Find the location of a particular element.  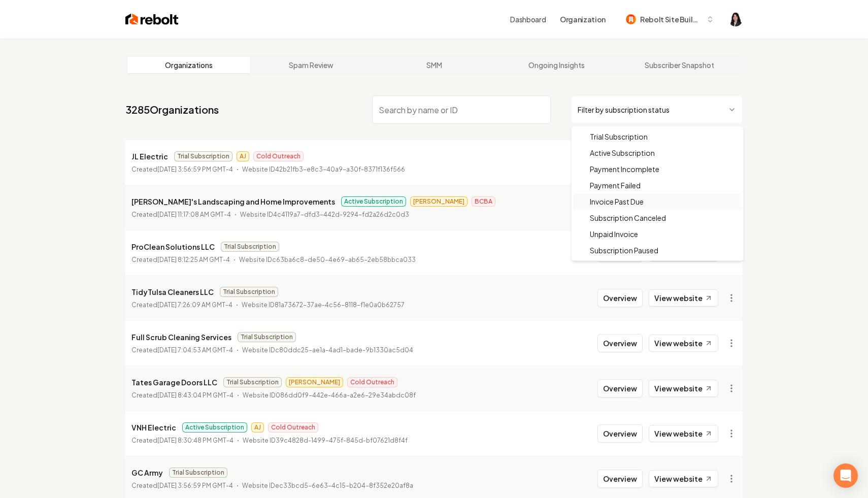

span: Subscription Canceled is located at coordinates (628, 218).